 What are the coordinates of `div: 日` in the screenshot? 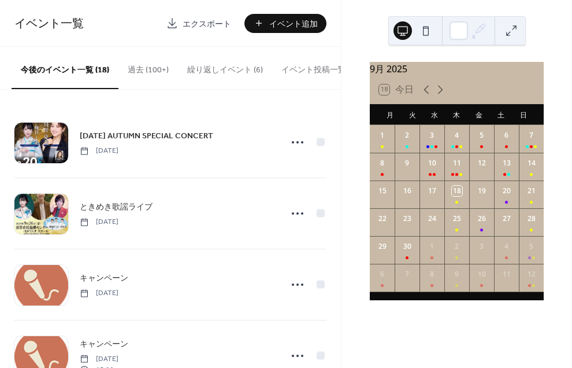 It's located at (524, 114).